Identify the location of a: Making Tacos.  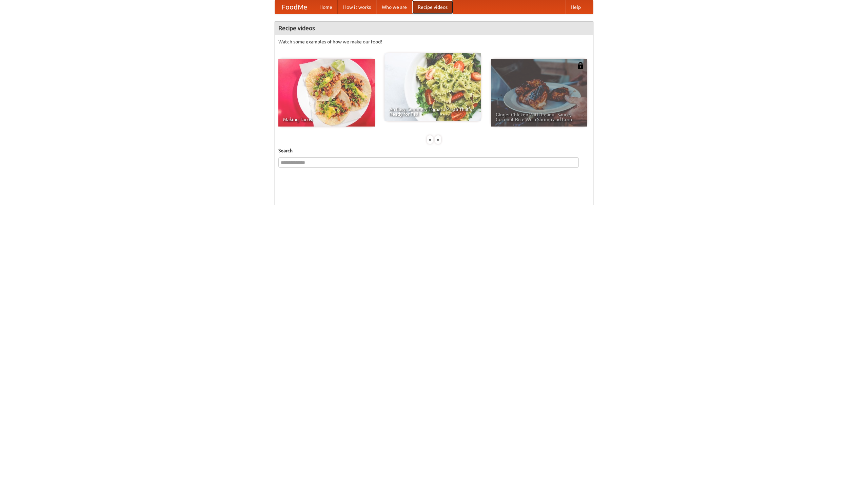
(327, 92).